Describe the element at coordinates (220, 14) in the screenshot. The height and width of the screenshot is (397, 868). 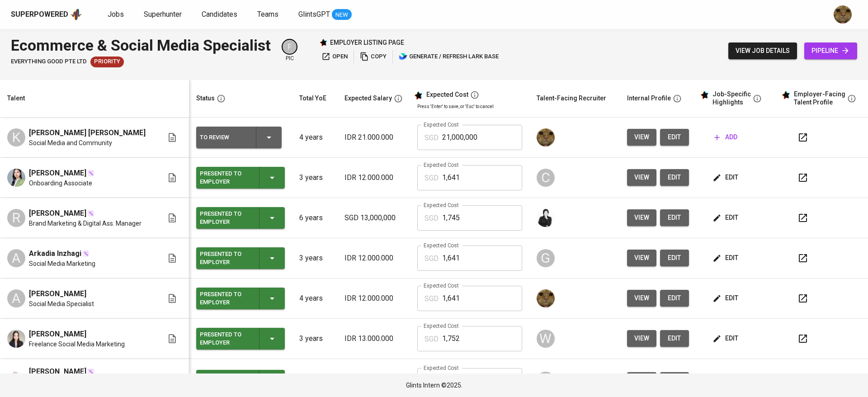
I see `a: Candidates` at that location.